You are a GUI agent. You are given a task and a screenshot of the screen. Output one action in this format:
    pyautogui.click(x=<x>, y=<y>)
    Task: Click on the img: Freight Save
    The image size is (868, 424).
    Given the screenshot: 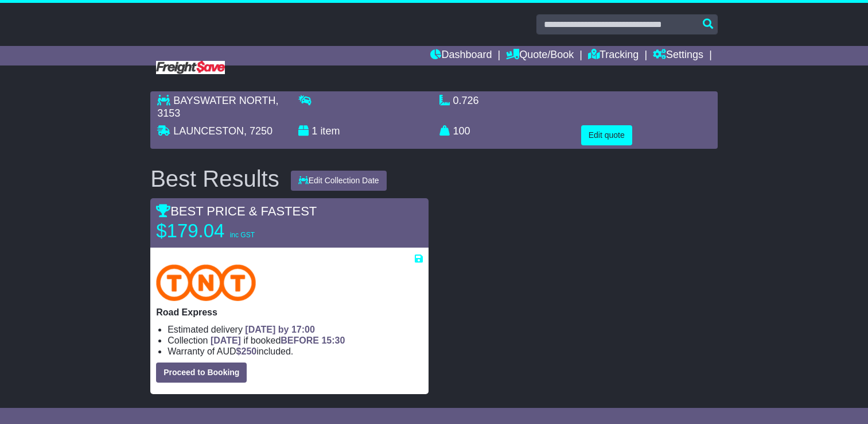 What is the action you would take?
    pyautogui.click(x=191, y=67)
    